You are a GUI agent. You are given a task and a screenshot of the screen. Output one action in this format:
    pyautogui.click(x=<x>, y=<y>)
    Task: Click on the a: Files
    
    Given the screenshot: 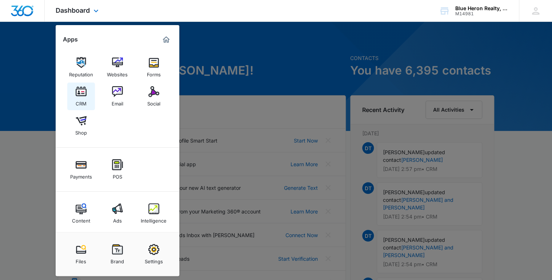 What is the action you would take?
    pyautogui.click(x=81, y=254)
    